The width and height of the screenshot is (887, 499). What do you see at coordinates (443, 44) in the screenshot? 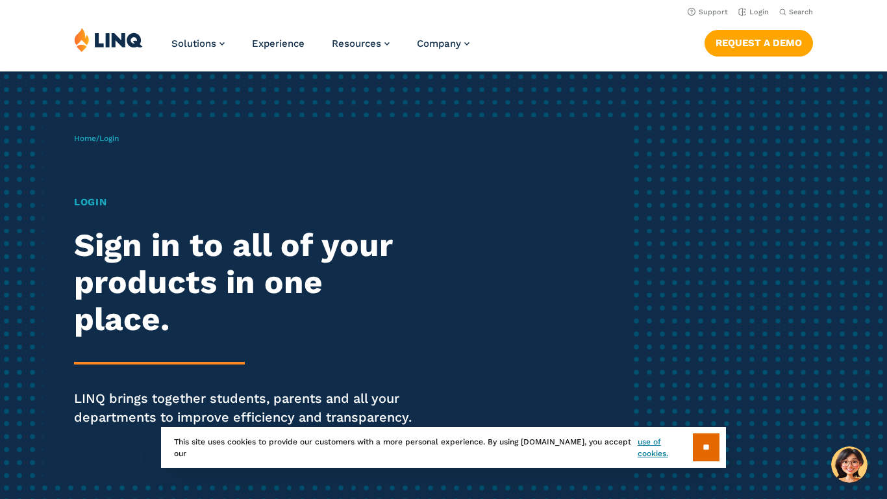
I see `a: Company` at bounding box center [443, 44].